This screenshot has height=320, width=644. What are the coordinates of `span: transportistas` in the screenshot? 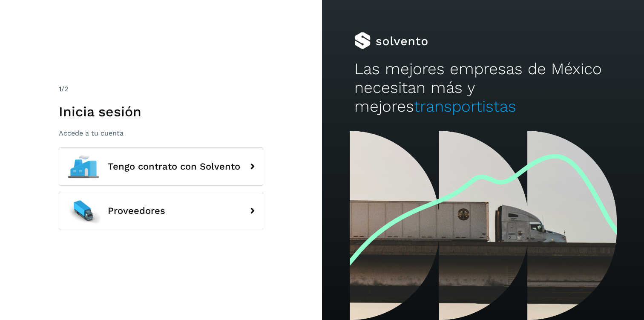 It's located at (465, 106).